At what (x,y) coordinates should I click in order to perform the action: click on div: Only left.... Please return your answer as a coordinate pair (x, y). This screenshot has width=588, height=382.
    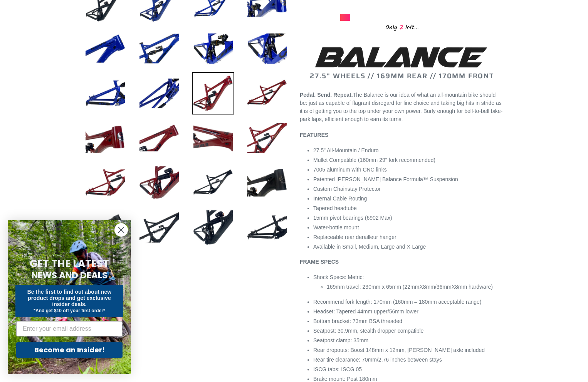
    Looking at the image, I should click on (402, 27).